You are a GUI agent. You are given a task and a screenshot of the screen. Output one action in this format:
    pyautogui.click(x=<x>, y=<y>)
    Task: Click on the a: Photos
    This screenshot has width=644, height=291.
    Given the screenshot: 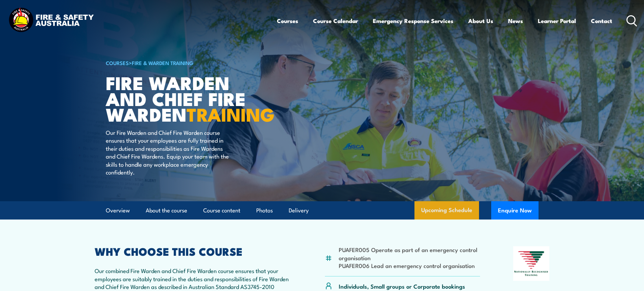 What is the action you would take?
    pyautogui.click(x=264, y=210)
    